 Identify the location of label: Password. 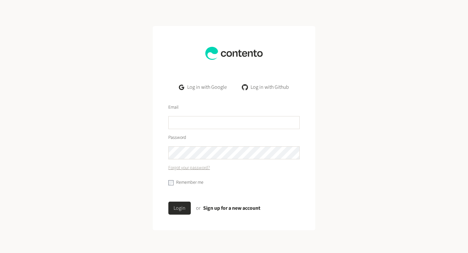
(177, 138).